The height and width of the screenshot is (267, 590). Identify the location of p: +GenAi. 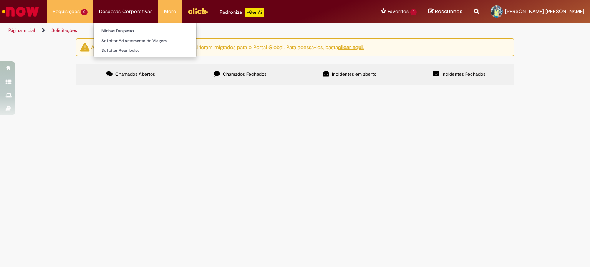
(254, 12).